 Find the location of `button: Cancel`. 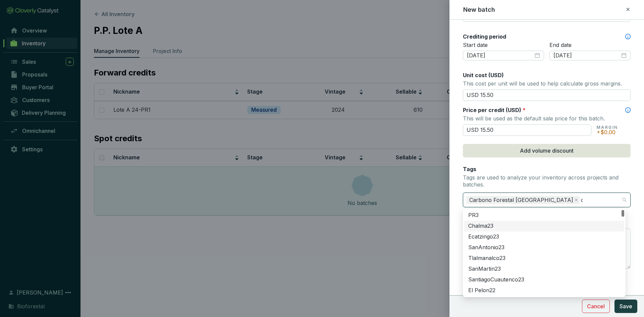

button: Cancel is located at coordinates (596, 306).